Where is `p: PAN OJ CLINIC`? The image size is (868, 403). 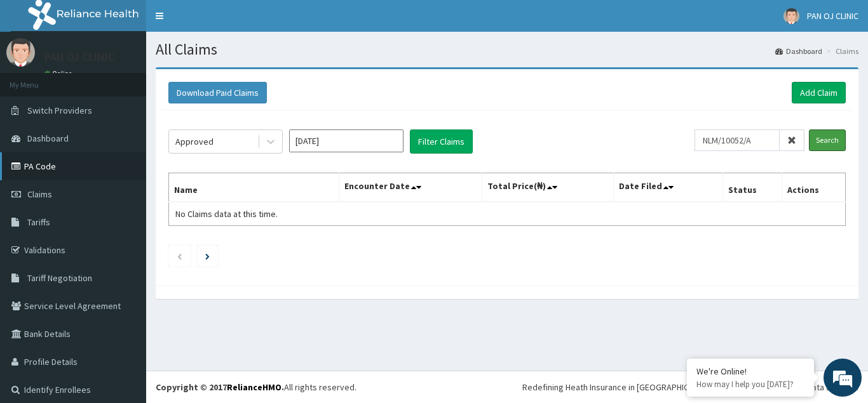
p: PAN OJ CLINIC is located at coordinates (79, 57).